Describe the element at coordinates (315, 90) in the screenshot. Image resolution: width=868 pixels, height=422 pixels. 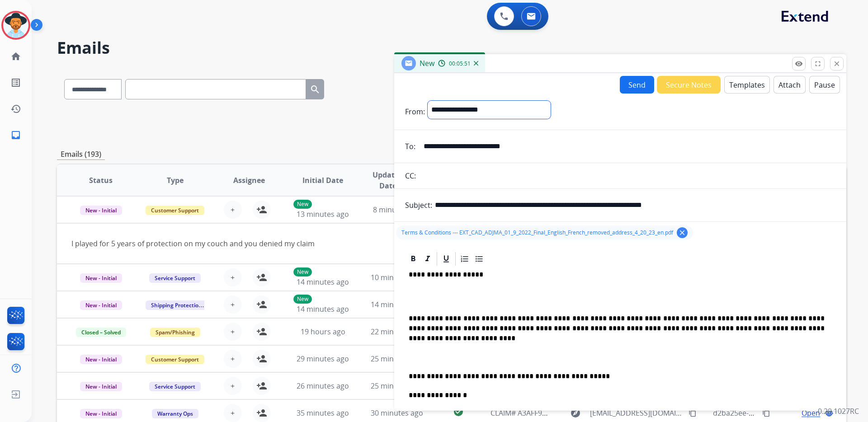
I see `mat-icon: search` at that location.